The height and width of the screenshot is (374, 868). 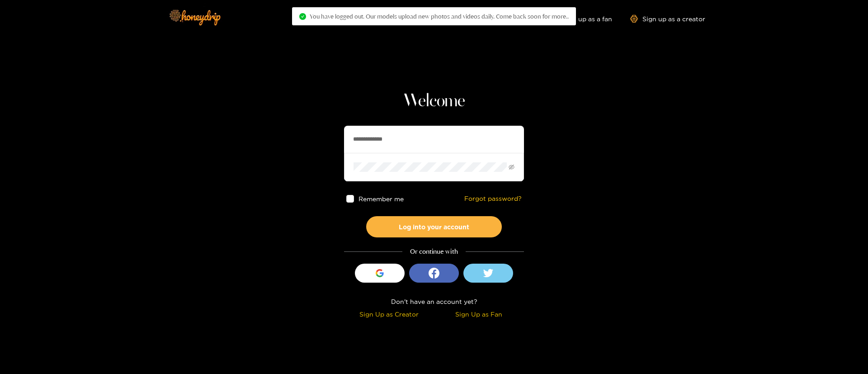 I want to click on div: Sign Up as Fan, so click(x=479, y=314).